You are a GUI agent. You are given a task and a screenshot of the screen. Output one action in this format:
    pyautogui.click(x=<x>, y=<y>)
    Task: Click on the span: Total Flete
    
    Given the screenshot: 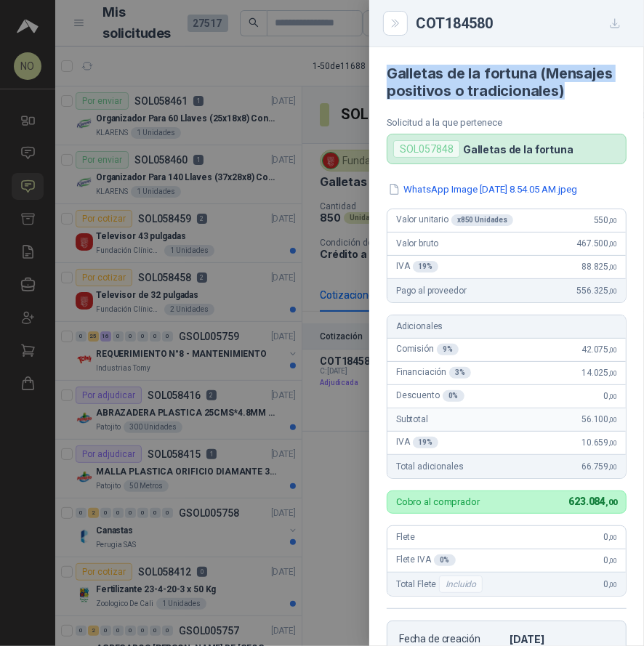 What is the action you would take?
    pyautogui.click(x=440, y=584)
    